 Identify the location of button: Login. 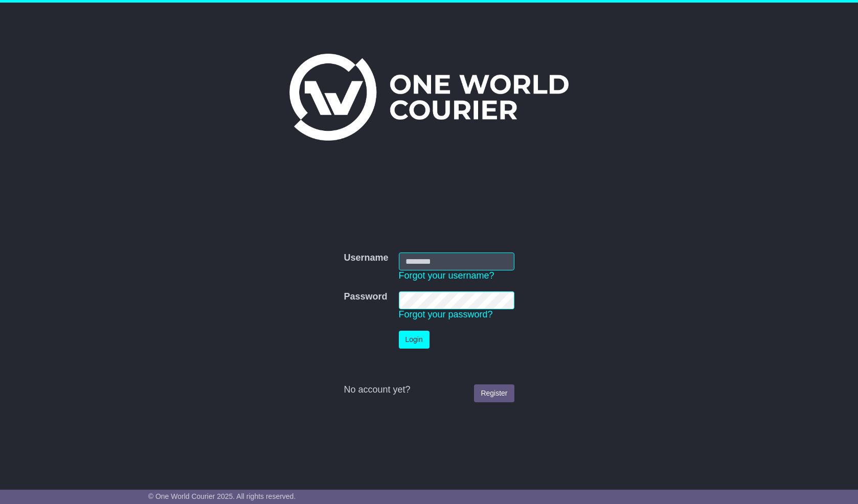
(415, 339).